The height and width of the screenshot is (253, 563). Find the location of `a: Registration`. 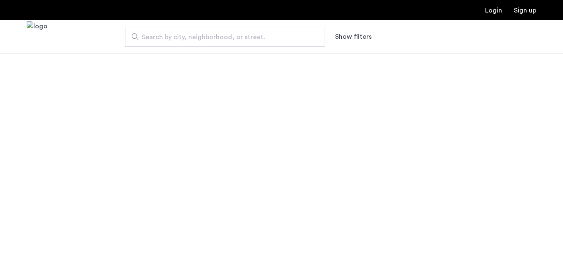

a: Registration is located at coordinates (525, 10).